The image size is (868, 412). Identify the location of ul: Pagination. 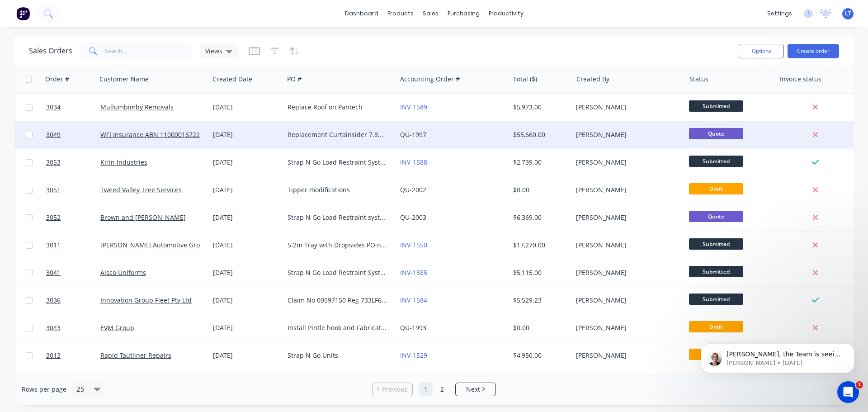
(434, 390).